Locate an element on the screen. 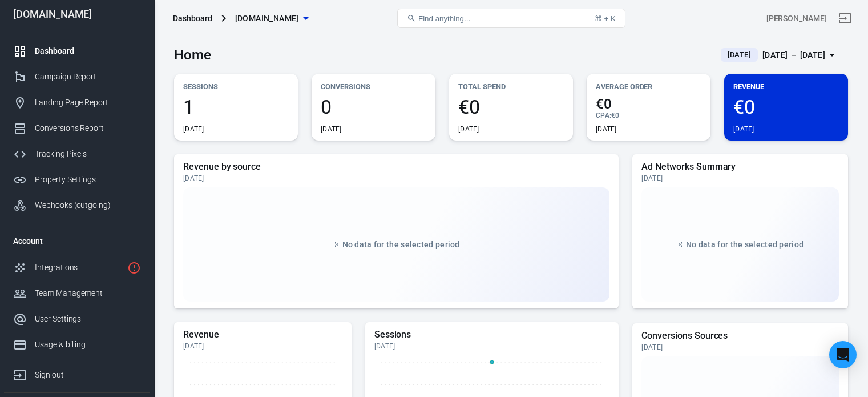 The height and width of the screenshot is (397, 868). div: Property Settings is located at coordinates (88, 179).